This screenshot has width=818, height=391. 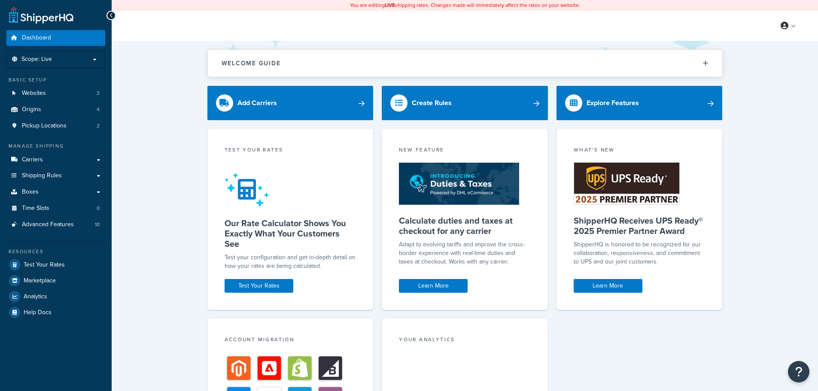 I want to click on h5: Calculate duties and taxes at checkout for any carrier, so click(x=465, y=226).